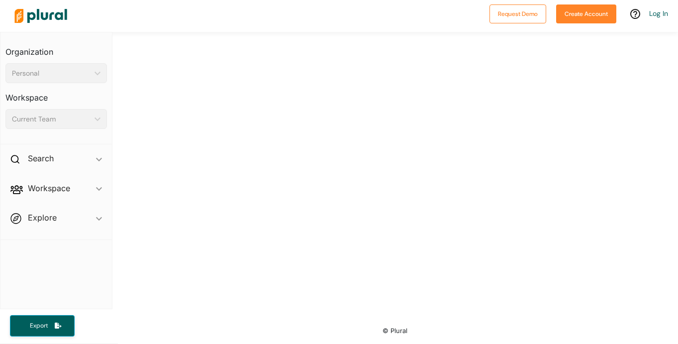 Image resolution: width=678 pixels, height=344 pixels. Describe the element at coordinates (518, 14) in the screenshot. I see `button: Request Demo` at that location.